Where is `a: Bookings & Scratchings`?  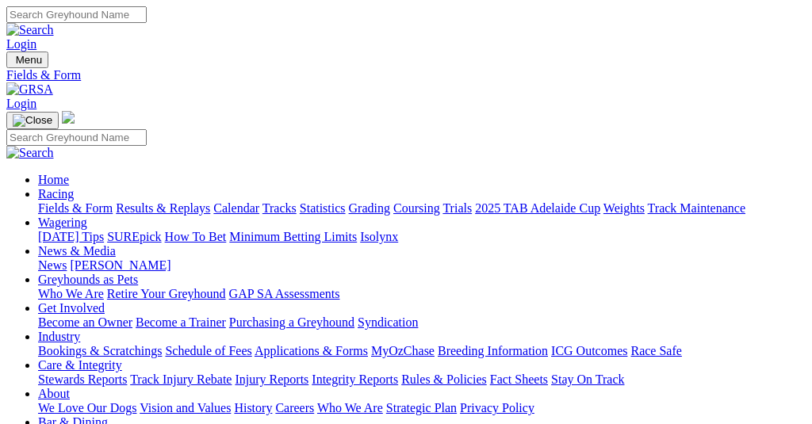 a: Bookings & Scratchings is located at coordinates (100, 350).